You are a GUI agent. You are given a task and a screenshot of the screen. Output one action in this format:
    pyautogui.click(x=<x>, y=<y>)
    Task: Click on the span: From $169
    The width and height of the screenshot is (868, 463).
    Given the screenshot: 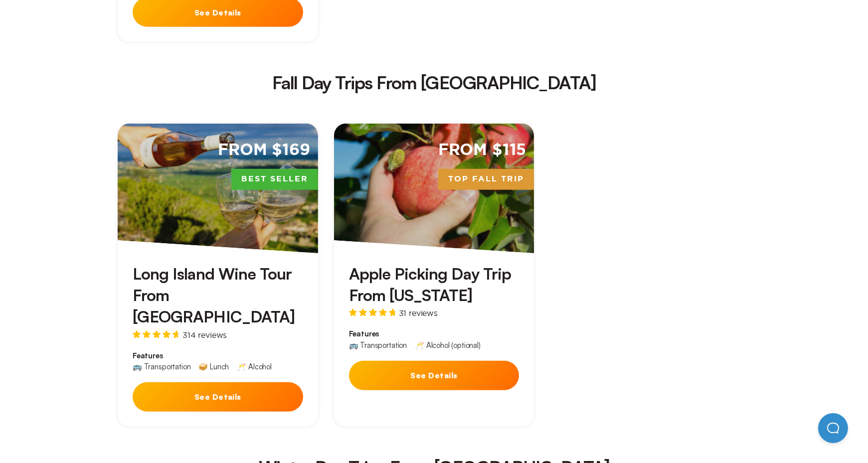 What is the action you would take?
    pyautogui.click(x=264, y=150)
    